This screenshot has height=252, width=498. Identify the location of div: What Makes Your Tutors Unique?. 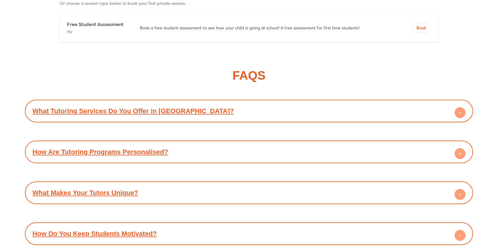
(249, 193).